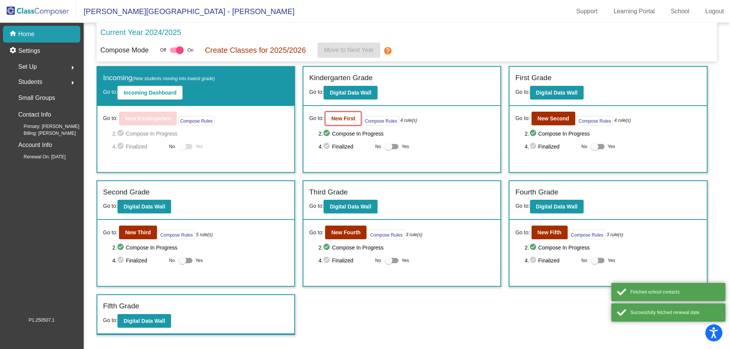 This screenshot has height=349, width=730. What do you see at coordinates (587, 11) in the screenshot?
I see `a: Support` at bounding box center [587, 11].